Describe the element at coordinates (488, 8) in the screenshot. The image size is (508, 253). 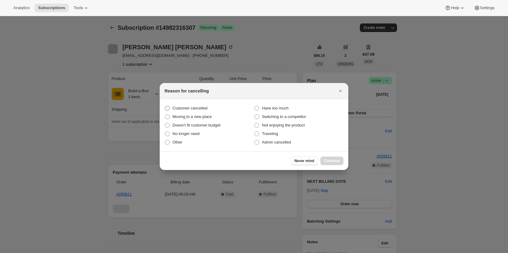
I see `span: Settings` at that location.